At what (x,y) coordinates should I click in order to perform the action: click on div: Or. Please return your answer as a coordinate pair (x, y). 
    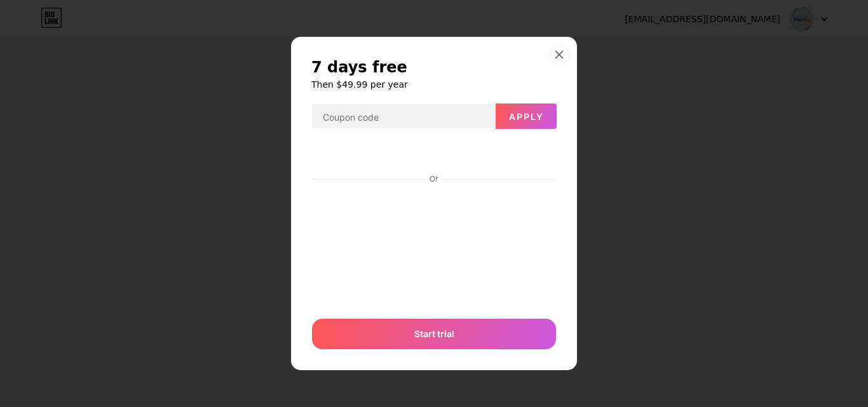
    Looking at the image, I should click on (434, 179).